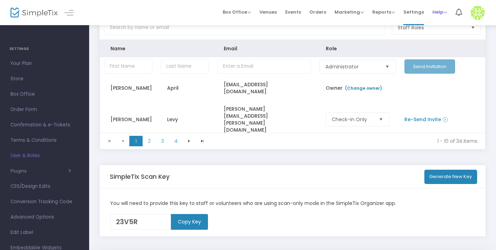 The image size is (496, 250). I want to click on span: Page 1, so click(136, 141).